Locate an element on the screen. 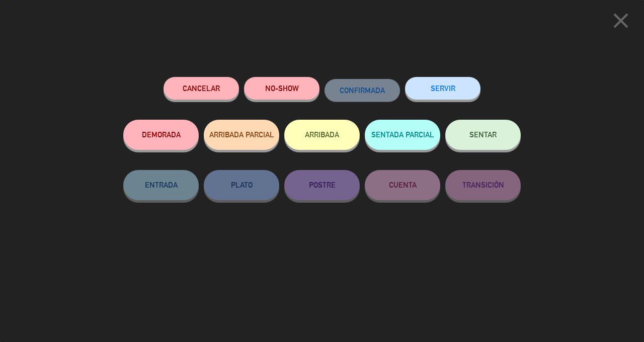 This screenshot has height=342, width=644. span: SENTAR is located at coordinates (483, 134).